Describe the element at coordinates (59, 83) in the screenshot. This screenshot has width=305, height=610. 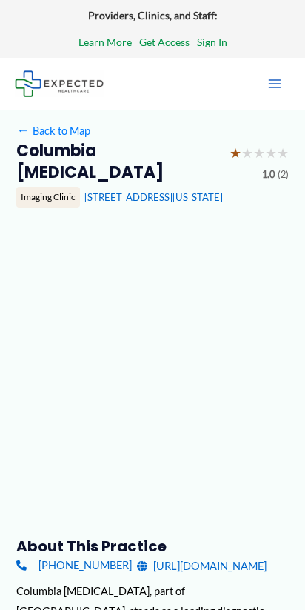
I see `img: Expected Healthcare Logo - side, dark font, small` at that location.